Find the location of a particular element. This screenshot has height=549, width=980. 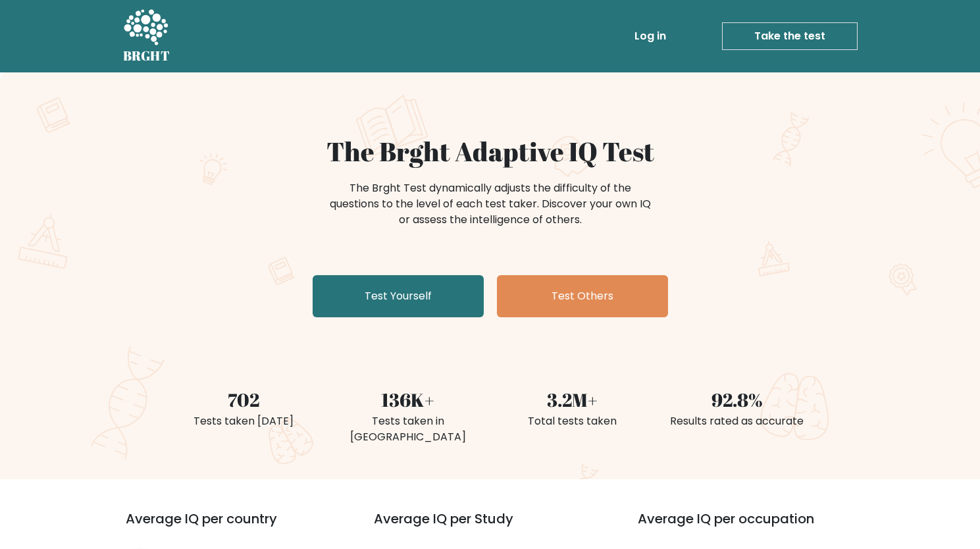

h3: Average IQ per Study is located at coordinates (489, 527).